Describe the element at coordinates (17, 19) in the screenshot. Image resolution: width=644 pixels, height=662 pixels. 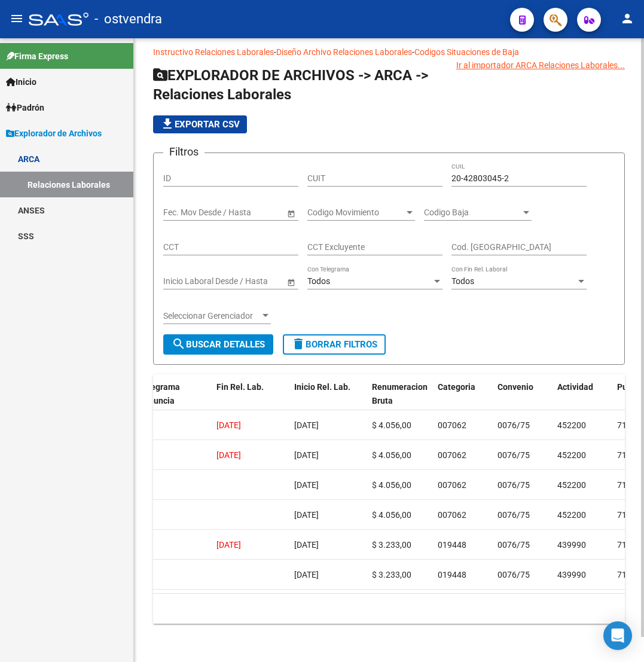
I see `mat-icon: menu` at that location.